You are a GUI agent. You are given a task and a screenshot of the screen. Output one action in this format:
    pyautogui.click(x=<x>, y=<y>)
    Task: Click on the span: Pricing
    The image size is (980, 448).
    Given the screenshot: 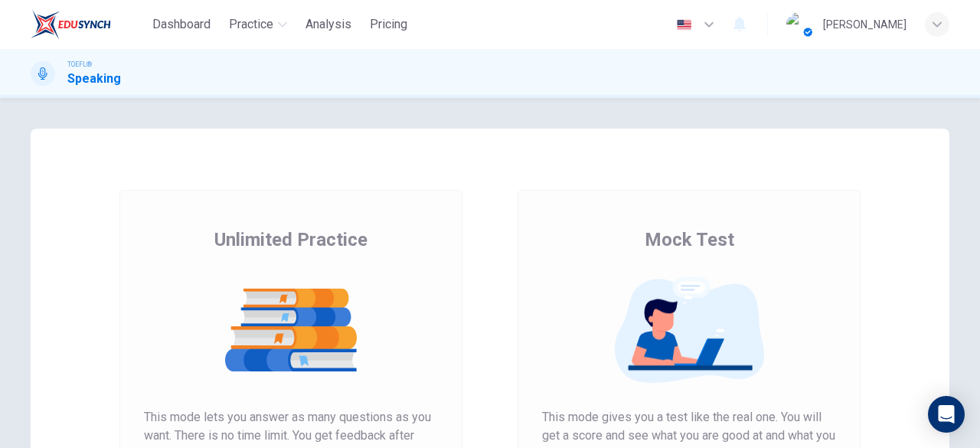 What is the action you would take?
    pyautogui.click(x=388, y=24)
    